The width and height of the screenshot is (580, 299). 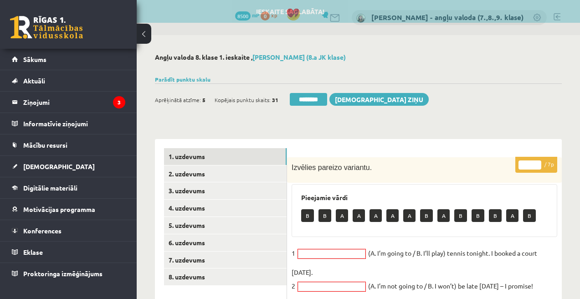 I want to click on a: Sākums, so click(x=68, y=59).